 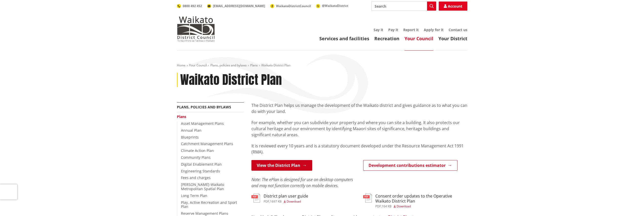 I want to click on a: Engineering Standards, so click(x=200, y=171).